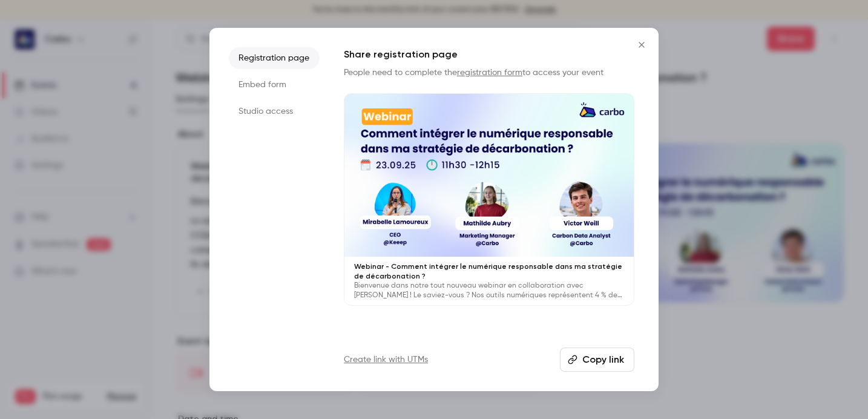  Describe the element at coordinates (274, 111) in the screenshot. I see `li: Studio access` at that location.